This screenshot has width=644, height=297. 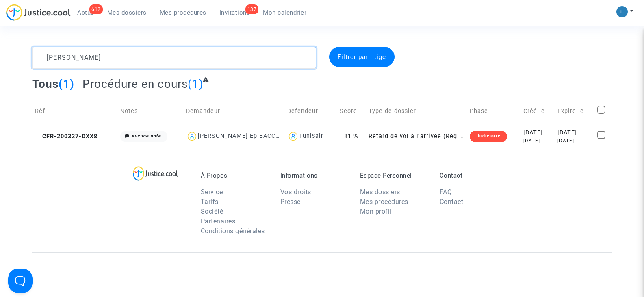 What do you see at coordinates (538, 111) in the screenshot?
I see `td: Créé le` at bounding box center [538, 111].